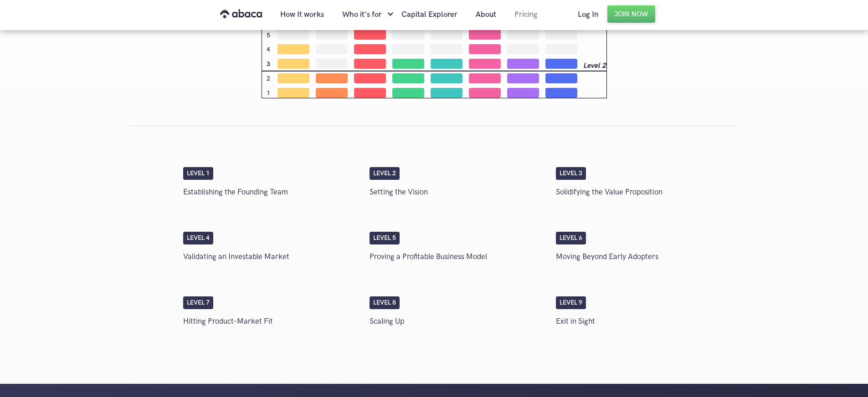 This screenshot has height=397, width=868. Describe the element at coordinates (272, 257) in the screenshot. I see `p: Validating an Investable Market` at that location.